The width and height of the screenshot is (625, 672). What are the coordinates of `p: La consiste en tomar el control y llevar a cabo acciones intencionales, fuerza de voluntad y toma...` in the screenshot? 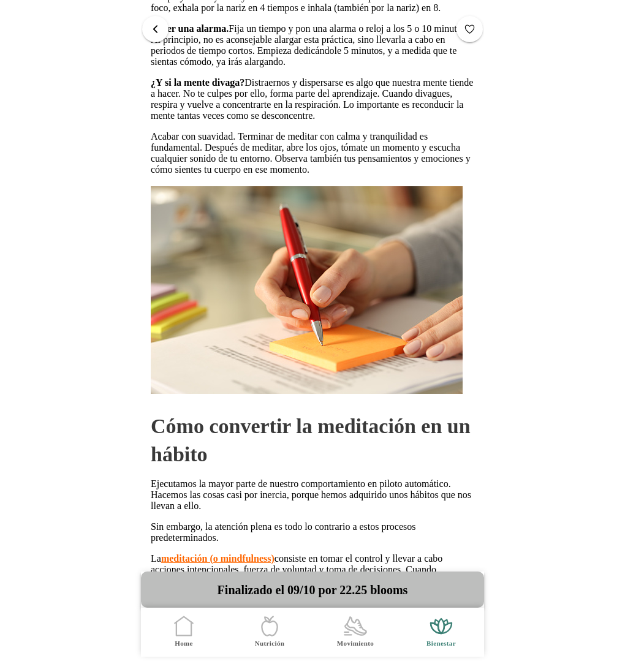 It's located at (312, 570).